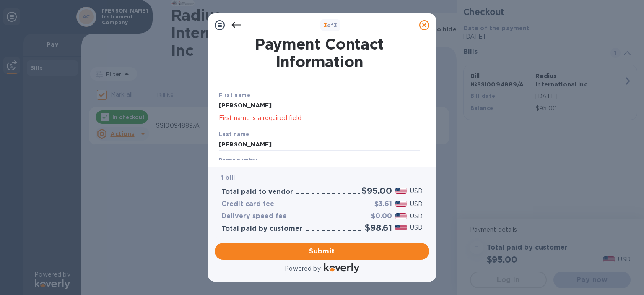  What do you see at coordinates (319, 53) in the screenshot?
I see `h1: Payment Contact Information` at bounding box center [319, 53].